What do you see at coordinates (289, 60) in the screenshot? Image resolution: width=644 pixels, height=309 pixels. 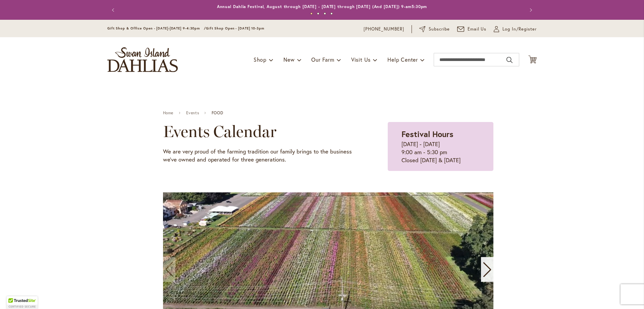 I see `span: New` at bounding box center [289, 60].